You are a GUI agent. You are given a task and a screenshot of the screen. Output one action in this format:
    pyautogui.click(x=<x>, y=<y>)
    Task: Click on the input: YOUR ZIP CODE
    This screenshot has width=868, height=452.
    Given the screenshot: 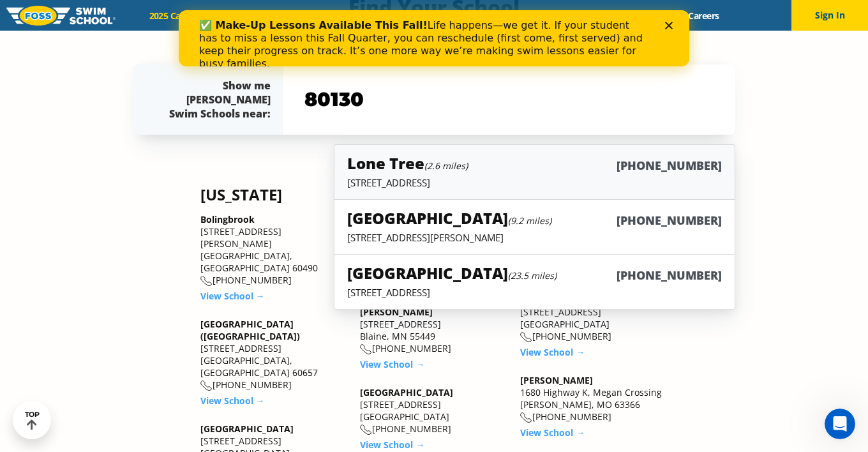 What is the action you would take?
    pyautogui.click(x=509, y=100)
    